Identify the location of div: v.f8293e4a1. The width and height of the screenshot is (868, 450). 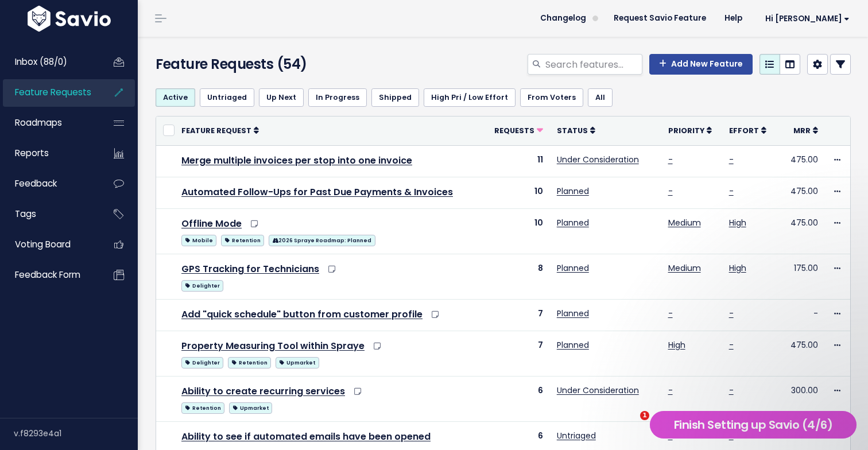
(76, 433).